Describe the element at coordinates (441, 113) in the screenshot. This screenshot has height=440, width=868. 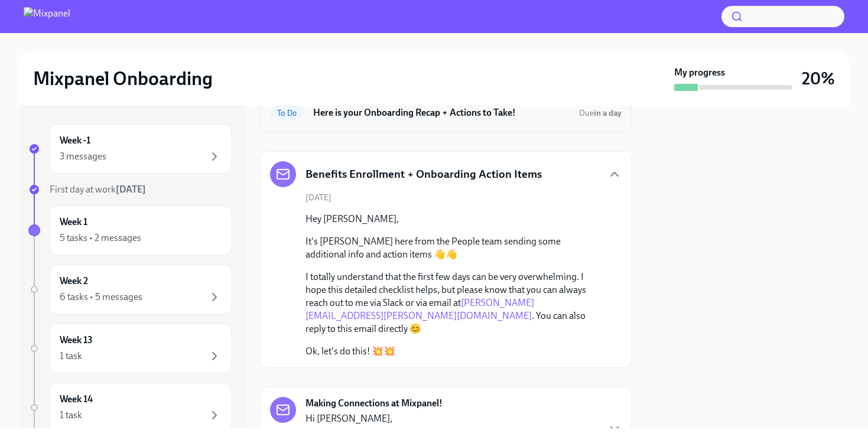
I see `h6: Here is your Onboarding Recap + Actions to Take!` at that location.